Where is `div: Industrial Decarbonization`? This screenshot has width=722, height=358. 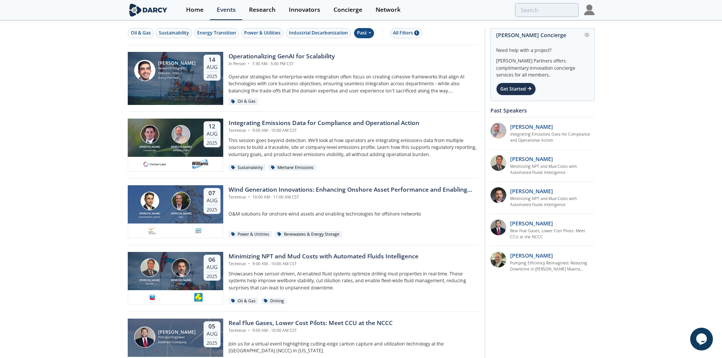 div: Industrial Decarbonization is located at coordinates (319, 33).